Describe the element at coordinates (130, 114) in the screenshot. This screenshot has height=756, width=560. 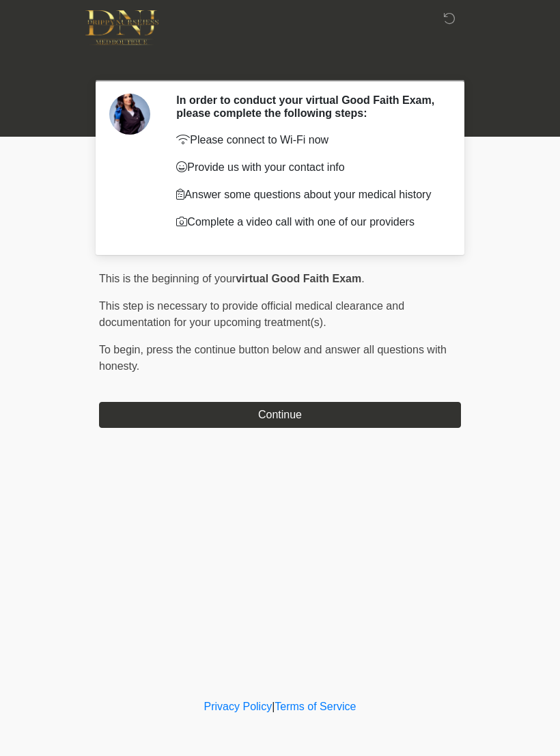
I see `img: Agent Avatar` at that location.